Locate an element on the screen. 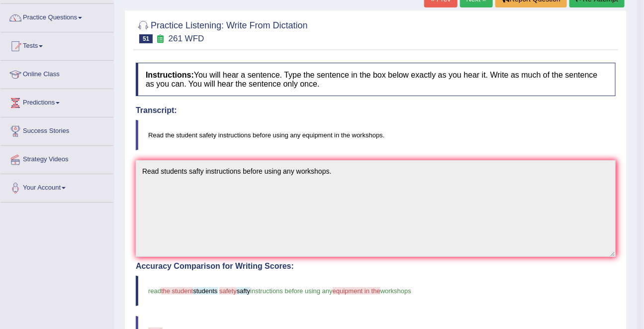 The height and width of the screenshot is (329, 644). span: equipment in the is located at coordinates (356, 290).